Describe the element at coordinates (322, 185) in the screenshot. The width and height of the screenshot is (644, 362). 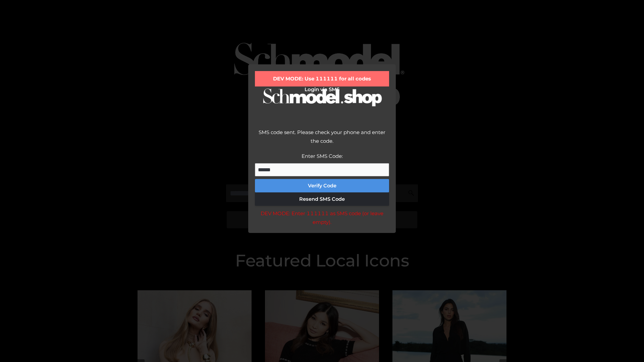
I see `button: Verify Code` at that location.